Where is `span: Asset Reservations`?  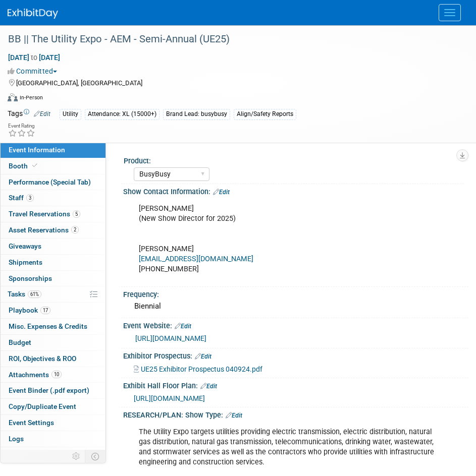 span: Asset Reservations is located at coordinates (43, 230).